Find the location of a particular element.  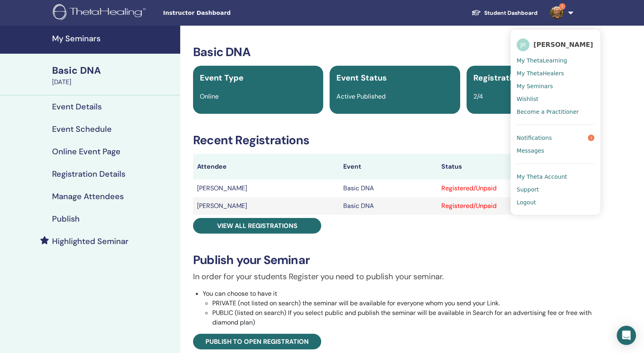

span: Active Published is located at coordinates (361, 96).